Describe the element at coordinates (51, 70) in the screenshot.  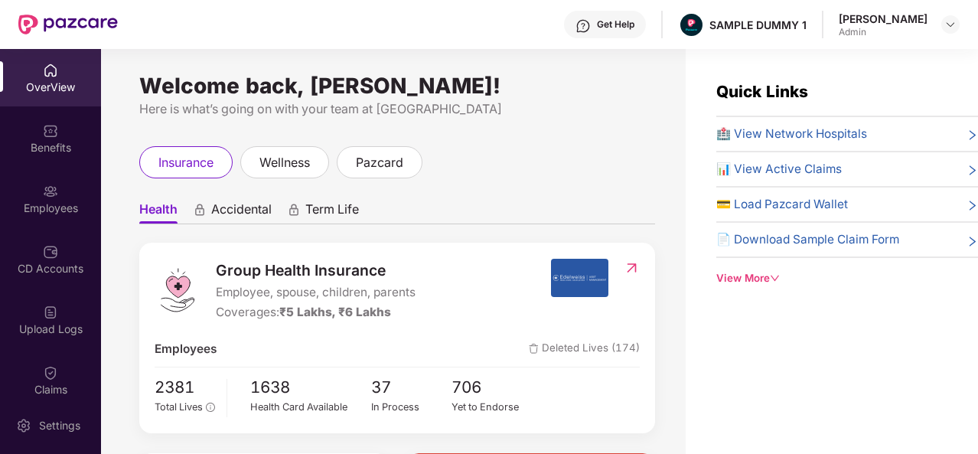
I see `img: svg+xml;base64,PHN2ZyBpZD0iSG9tZSIgeG1sbnM9Imh0dHA6Ly93d3cudzMub3JnLzIwMDAvc3ZnIiB3aWR0aD0iMjAiIG...` at that location.